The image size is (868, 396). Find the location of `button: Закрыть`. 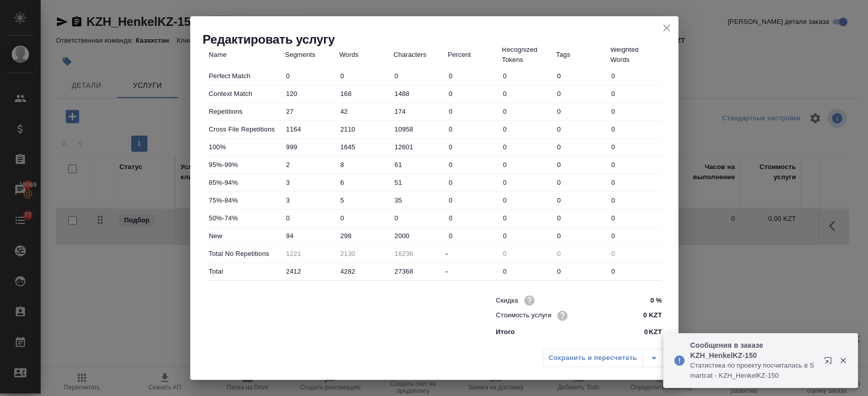

button: Закрыть is located at coordinates (843, 361).